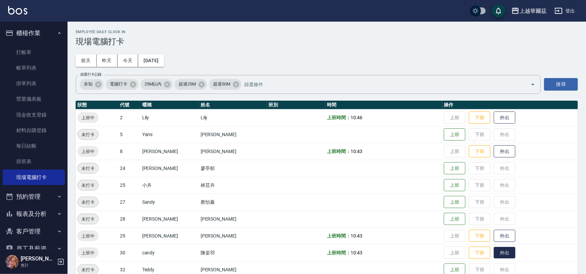 The width and height of the screenshot is (586, 274). What do you see at coordinates (129, 118) in the screenshot?
I see `td: 2` at bounding box center [129, 118].